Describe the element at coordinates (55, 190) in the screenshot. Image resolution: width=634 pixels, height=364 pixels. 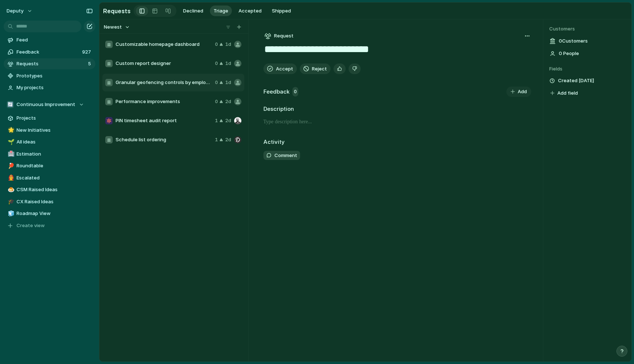
I see `span: CSM Raised Ideas` at that location.